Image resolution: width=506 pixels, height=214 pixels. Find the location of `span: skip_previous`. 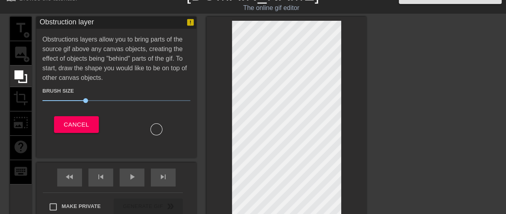

span: skip_previous is located at coordinates (101, 177).